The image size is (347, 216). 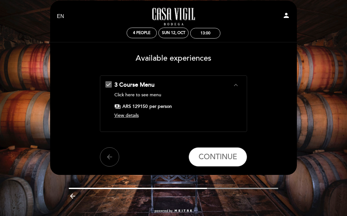 I want to click on span: payments, so click(x=117, y=107).